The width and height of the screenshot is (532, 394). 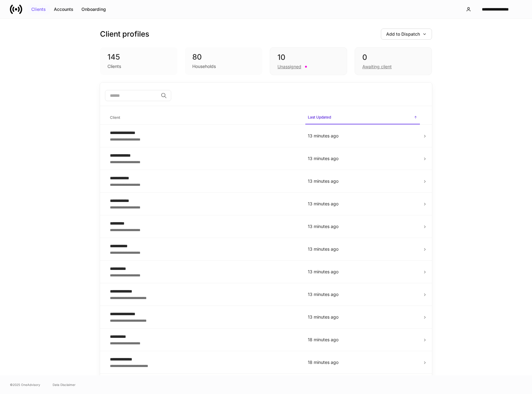 What do you see at coordinates (406, 34) in the screenshot?
I see `div: Add to Dispatch` at bounding box center [406, 34].